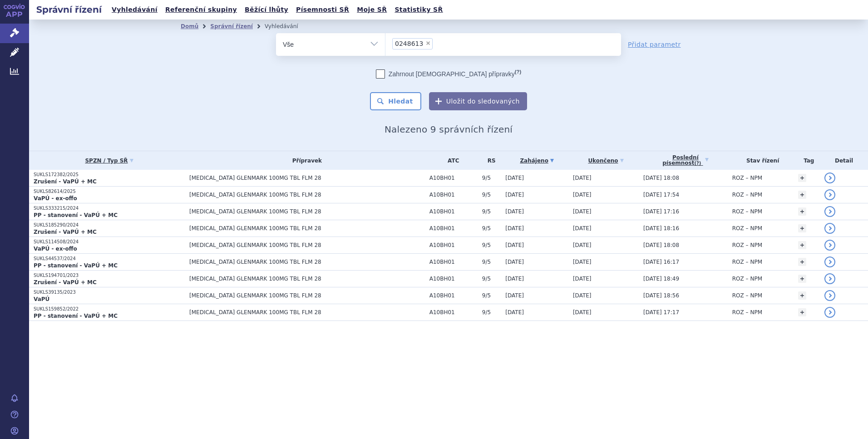 The height and width of the screenshot is (439, 868). Describe the element at coordinates (654, 45) in the screenshot. I see `a: Přidat parametr` at that location.